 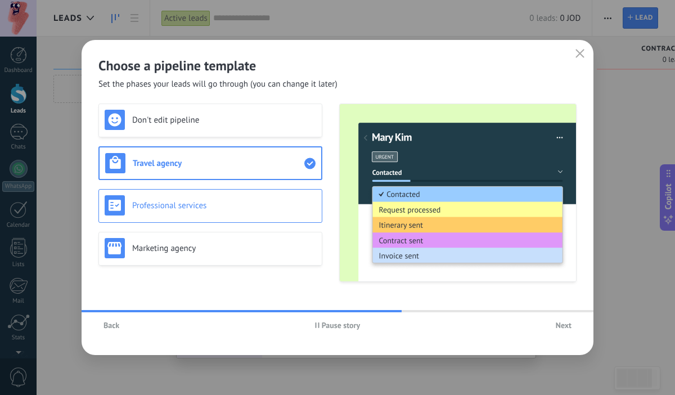 I want to click on h3: Professional services, so click(x=224, y=205).